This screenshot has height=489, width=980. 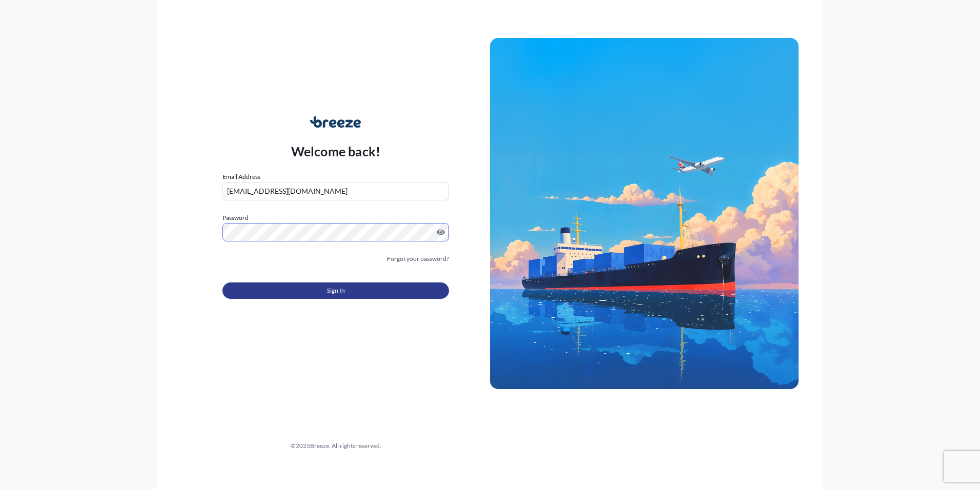 What do you see at coordinates (417, 259) in the screenshot?
I see `a: Forgot your password?` at bounding box center [417, 259].